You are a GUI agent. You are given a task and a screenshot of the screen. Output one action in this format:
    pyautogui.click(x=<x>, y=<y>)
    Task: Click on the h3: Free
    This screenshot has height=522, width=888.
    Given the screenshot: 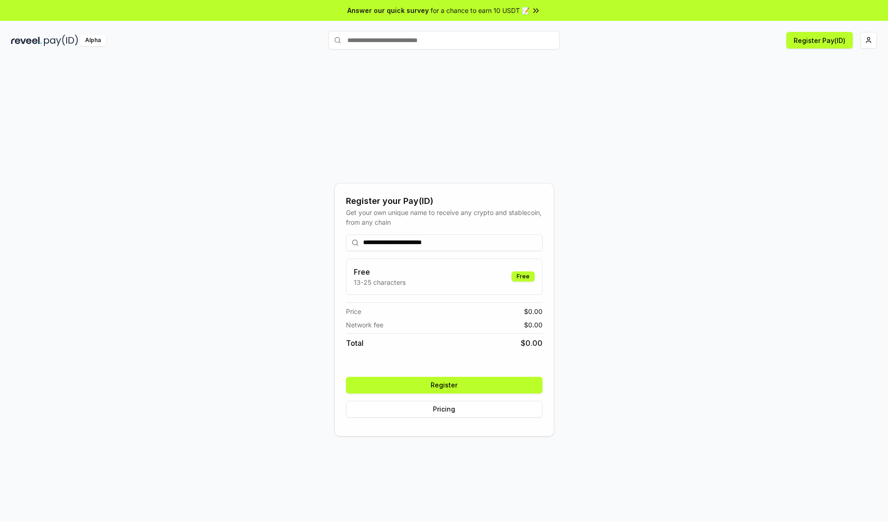 What is the action you would take?
    pyautogui.click(x=380, y=272)
    